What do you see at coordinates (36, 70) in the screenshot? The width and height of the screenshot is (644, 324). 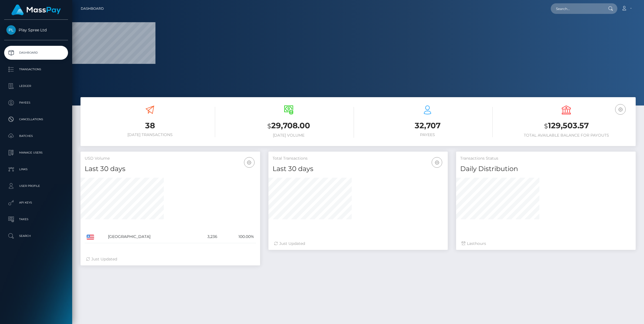 I see `a: Transactions` at bounding box center [36, 70].